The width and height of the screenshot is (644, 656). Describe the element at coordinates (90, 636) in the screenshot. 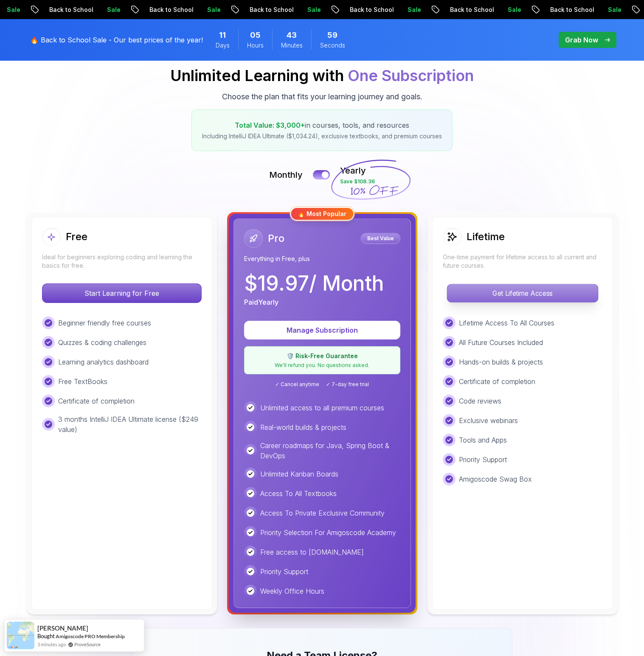

I see `a: Amigoscode PRO Membership` at that location.